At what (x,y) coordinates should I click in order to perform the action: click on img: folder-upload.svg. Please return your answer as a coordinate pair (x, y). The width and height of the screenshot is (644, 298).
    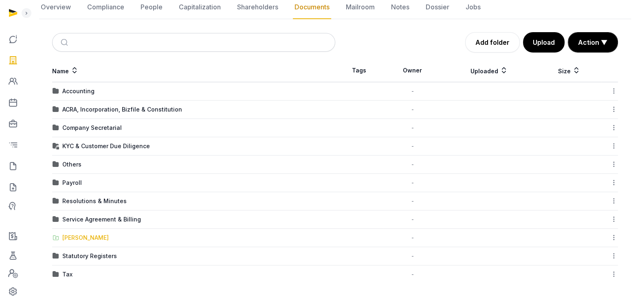
    Looking at the image, I should click on (56, 238).